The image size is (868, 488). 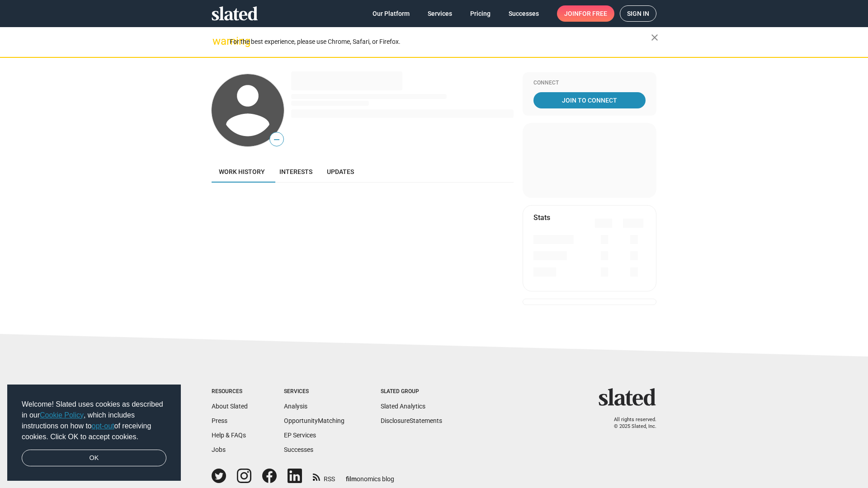 What do you see at coordinates (219, 421) in the screenshot?
I see `a: Press` at bounding box center [219, 421].